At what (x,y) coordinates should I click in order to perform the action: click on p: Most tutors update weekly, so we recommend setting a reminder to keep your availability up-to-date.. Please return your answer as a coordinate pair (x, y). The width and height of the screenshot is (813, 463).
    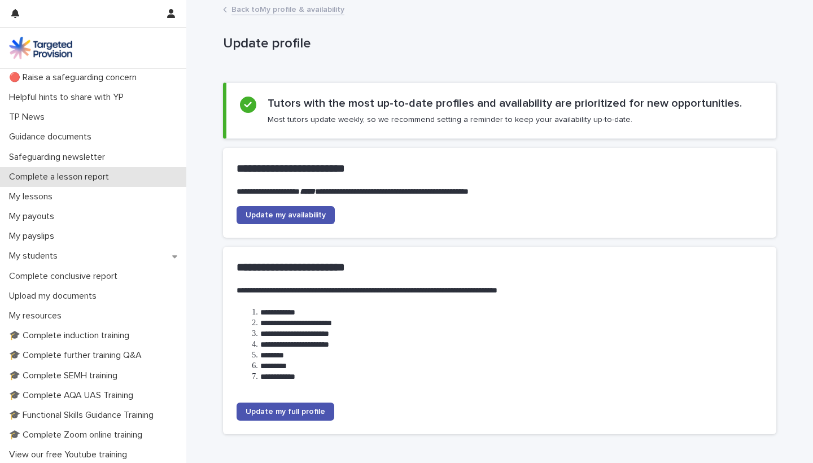
    Looking at the image, I should click on (450, 120).